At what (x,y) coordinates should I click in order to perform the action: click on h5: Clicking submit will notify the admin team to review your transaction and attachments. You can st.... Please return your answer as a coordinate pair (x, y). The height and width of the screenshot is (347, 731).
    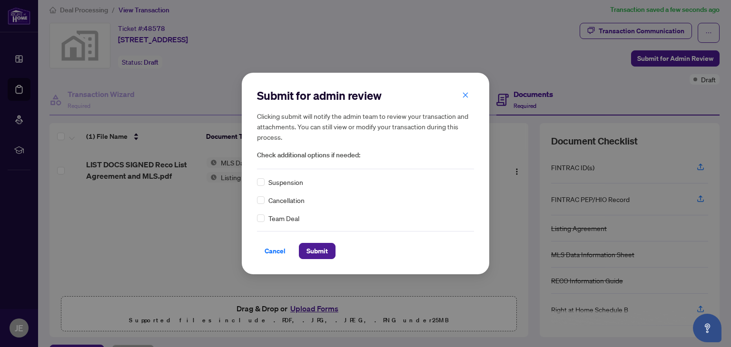
    Looking at the image, I should click on (365, 127).